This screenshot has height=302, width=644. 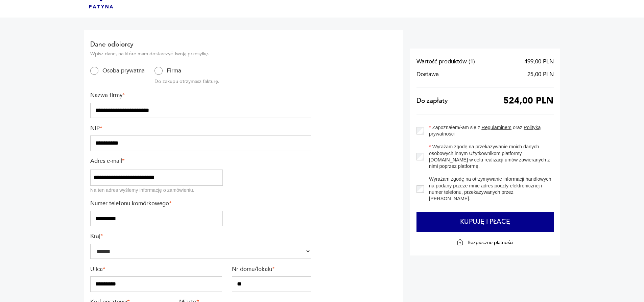 I want to click on span: 499,00 PLN, so click(x=539, y=61).